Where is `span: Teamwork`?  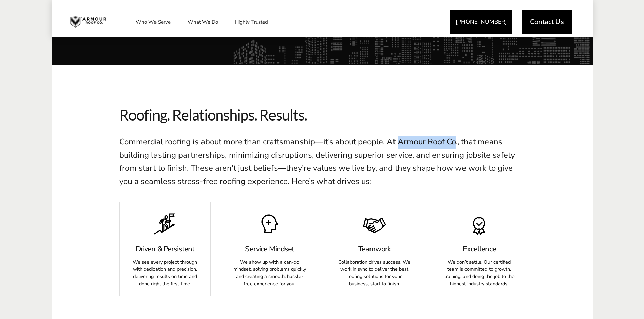 span: Teamwork is located at coordinates (374, 249).